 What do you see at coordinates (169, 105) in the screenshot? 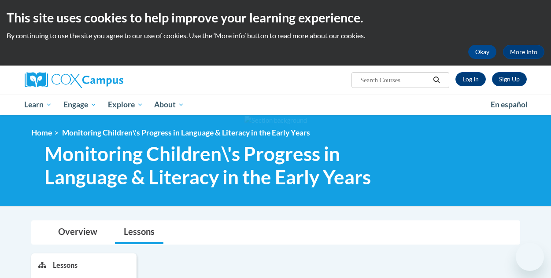
I see `a: About` at bounding box center [169, 105].